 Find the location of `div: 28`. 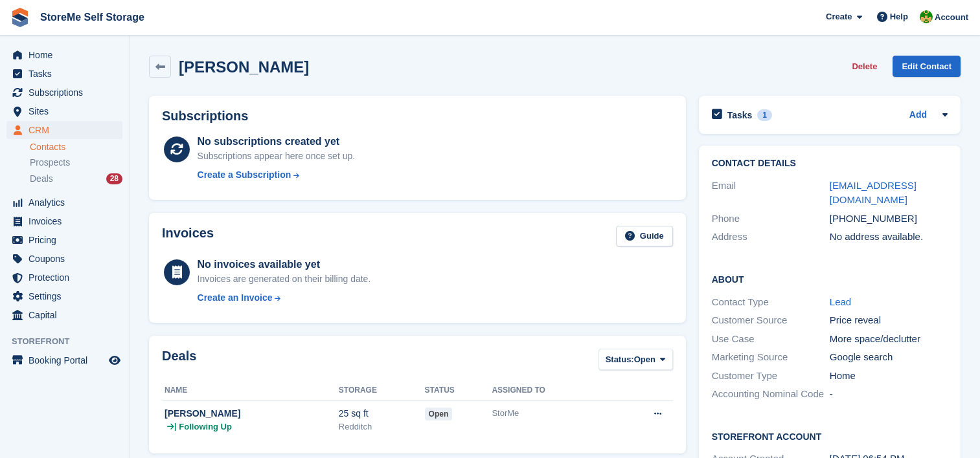

div: 28 is located at coordinates (114, 179).